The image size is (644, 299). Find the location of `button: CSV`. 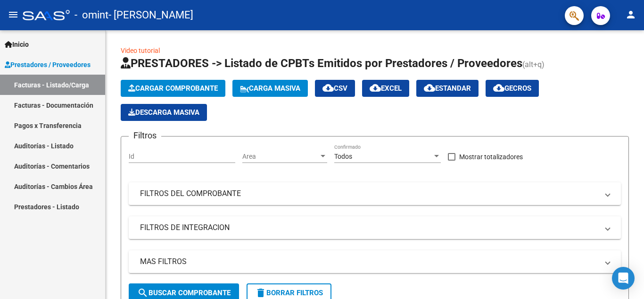

button: CSV is located at coordinates (335, 88).